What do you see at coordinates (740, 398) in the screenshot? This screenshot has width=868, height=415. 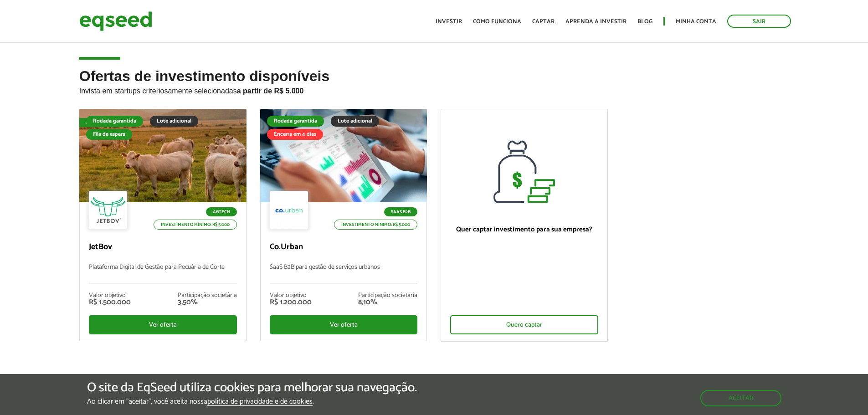 I see `button: Aceitar` at bounding box center [740, 398].